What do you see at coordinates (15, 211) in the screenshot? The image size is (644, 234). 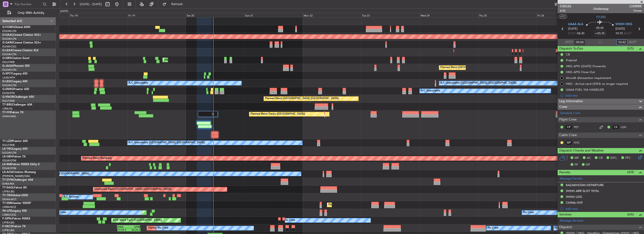 I see `a: 9H-LPZLegacy 500` at bounding box center [15, 211].